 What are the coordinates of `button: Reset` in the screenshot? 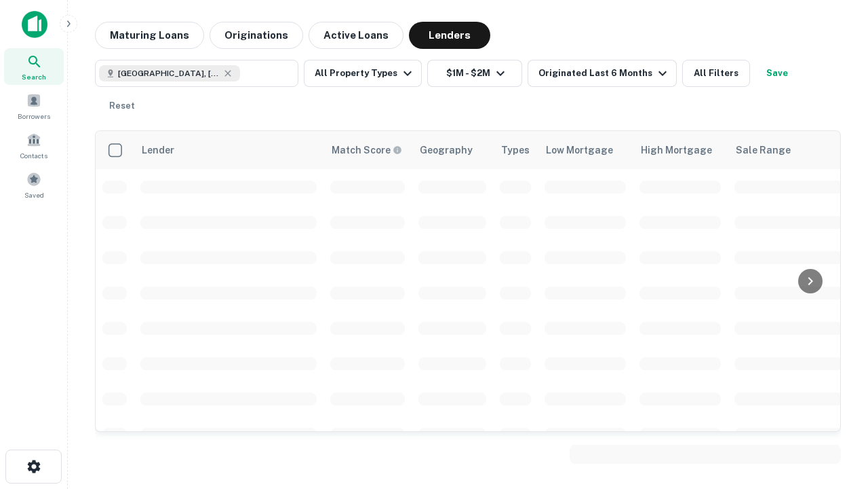 It's located at (122, 106).